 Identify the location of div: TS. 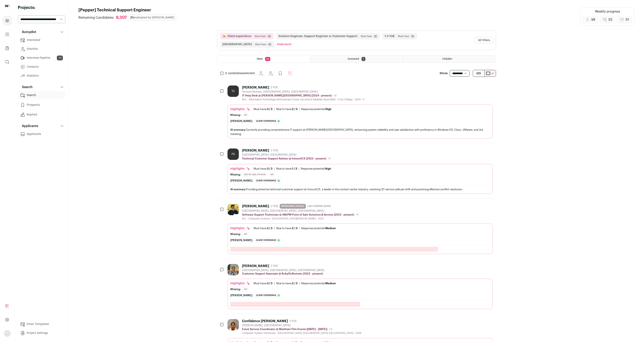
(233, 91).